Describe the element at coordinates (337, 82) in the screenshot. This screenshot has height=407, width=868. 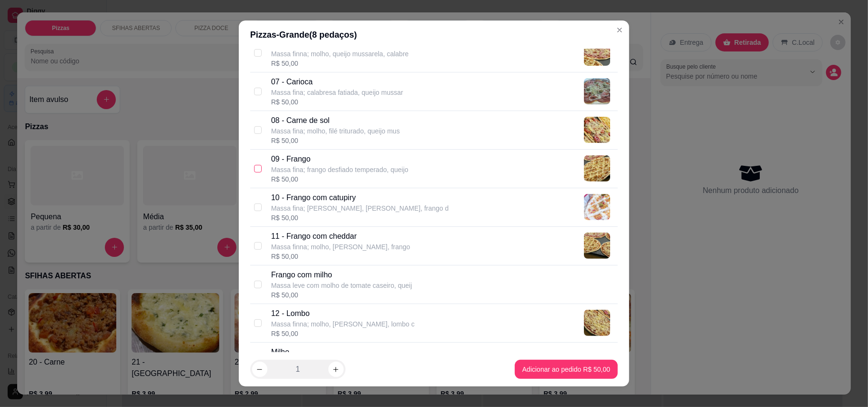
I see `p: 07 - Carioca` at that location.